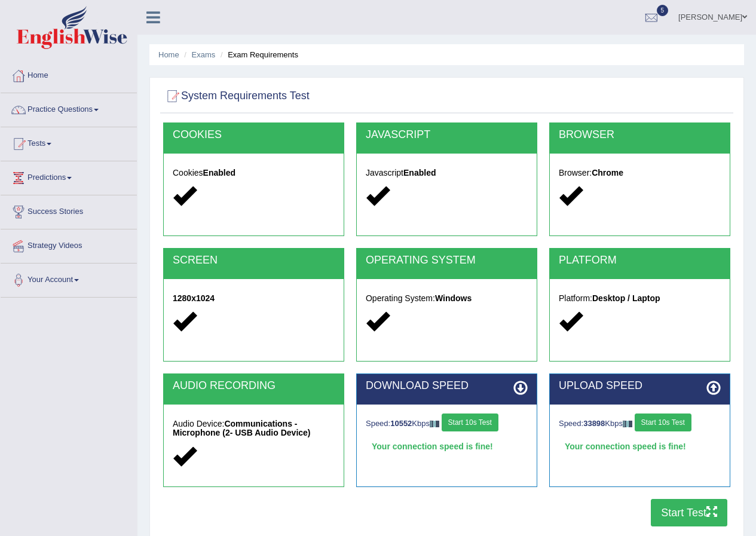  Describe the element at coordinates (253, 386) in the screenshot. I see `h2: AUDIO RECORDING` at that location.